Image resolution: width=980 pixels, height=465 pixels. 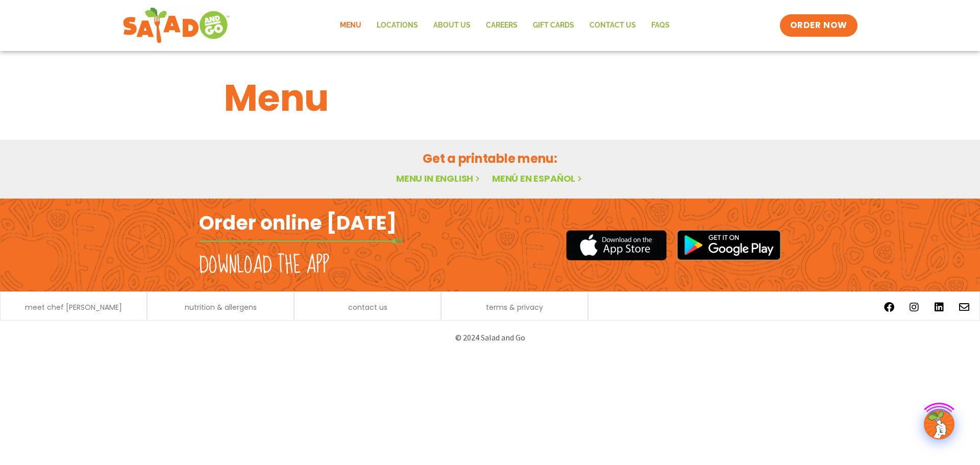 What do you see at coordinates (616, 245) in the screenshot?
I see `img: appstore` at bounding box center [616, 245].